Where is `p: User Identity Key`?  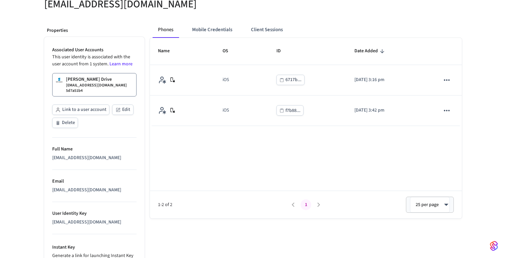
p: User Identity Key is located at coordinates (94, 213).